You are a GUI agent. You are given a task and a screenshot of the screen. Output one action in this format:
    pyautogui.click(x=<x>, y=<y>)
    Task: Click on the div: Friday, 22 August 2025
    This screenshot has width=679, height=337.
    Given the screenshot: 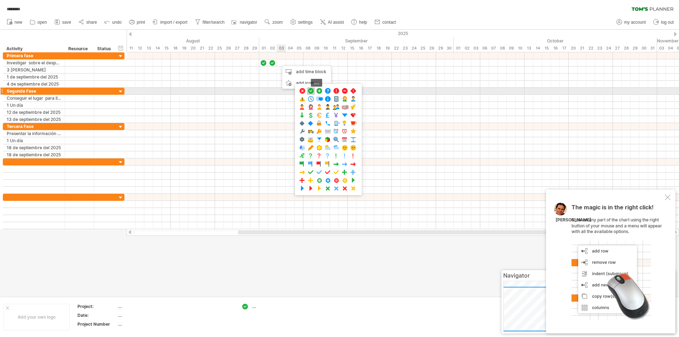 What is the action you would take?
    pyautogui.click(x=210, y=48)
    